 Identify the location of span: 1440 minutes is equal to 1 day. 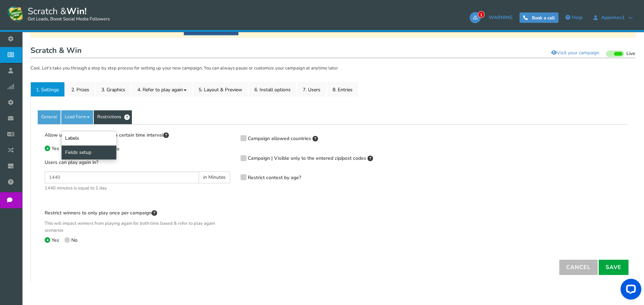
(137, 189).